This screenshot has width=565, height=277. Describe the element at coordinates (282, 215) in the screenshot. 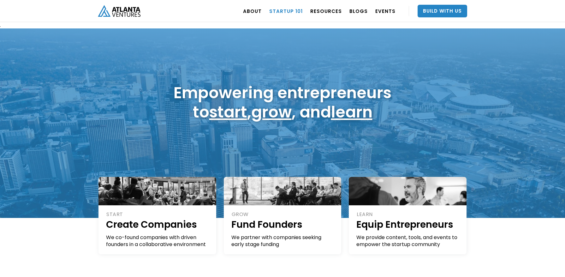

I see `a: GROWFund FoundersWe partner with companies seeking early stage funding` at that location.